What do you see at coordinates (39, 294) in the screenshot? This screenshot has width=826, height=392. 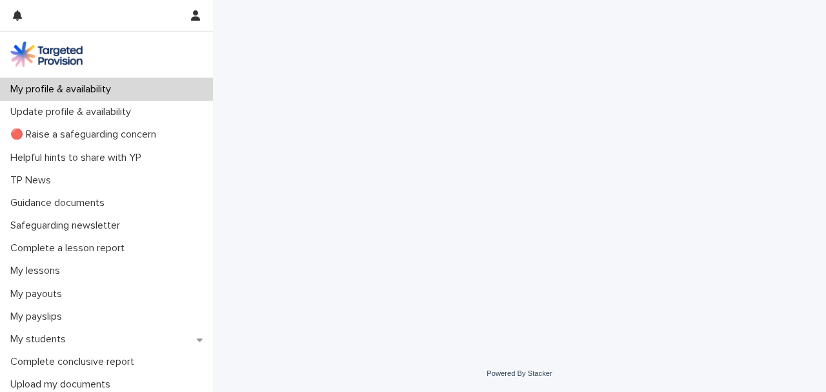 I see `p: My payouts` at bounding box center [39, 294].